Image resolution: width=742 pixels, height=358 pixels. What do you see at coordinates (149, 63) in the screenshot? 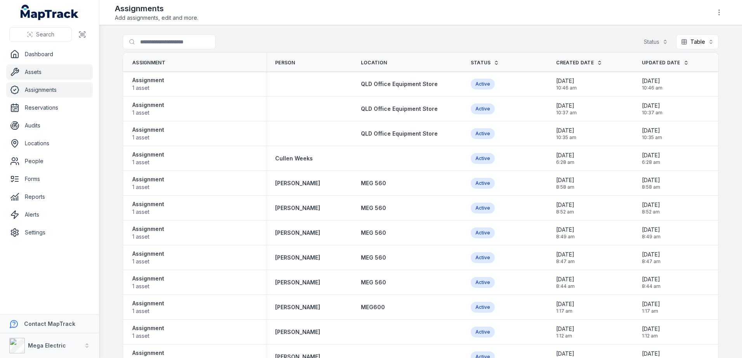
I see `span: Assignment` at bounding box center [149, 63].